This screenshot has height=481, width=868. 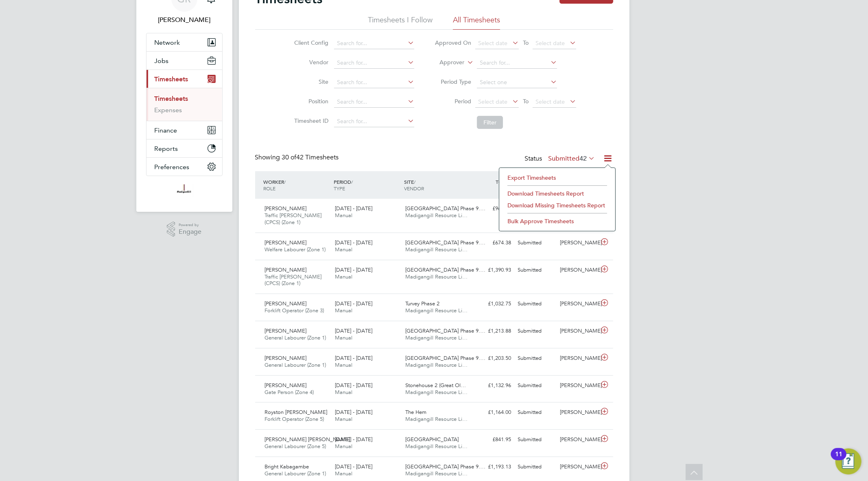 What do you see at coordinates (493, 467) in the screenshot?
I see `div: £1,193.13` at bounding box center [493, 467].